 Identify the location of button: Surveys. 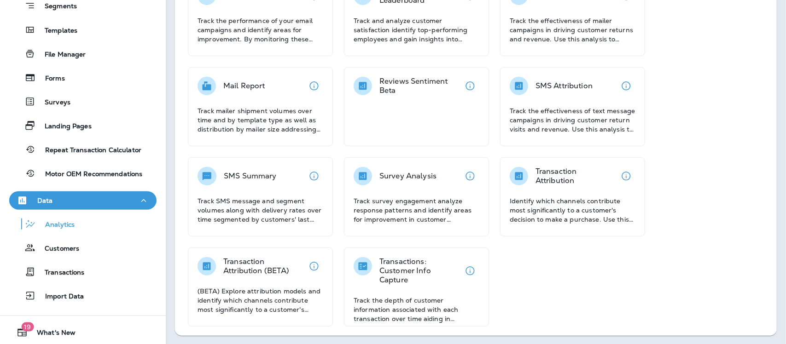
(83, 102).